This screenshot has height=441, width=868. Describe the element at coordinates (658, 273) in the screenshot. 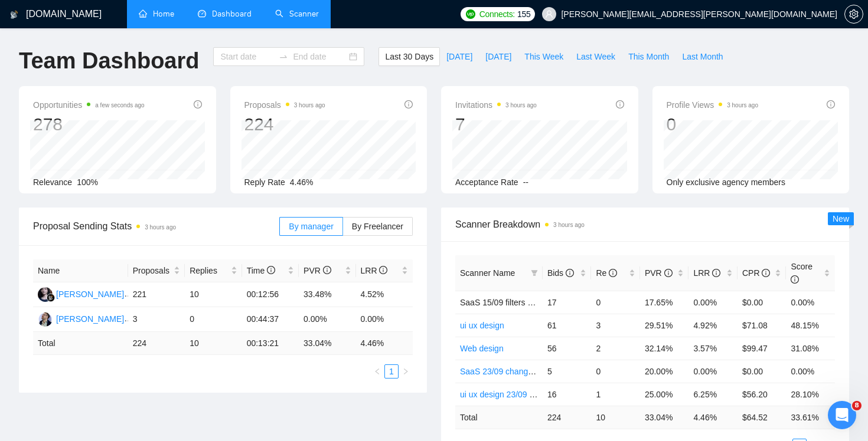

I see `span: PVR` at that location.